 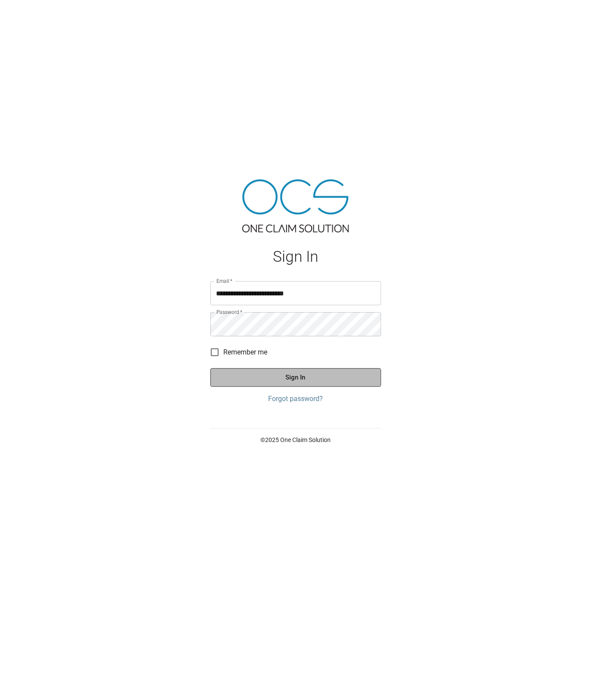 I want to click on span: Remember me, so click(x=246, y=352).